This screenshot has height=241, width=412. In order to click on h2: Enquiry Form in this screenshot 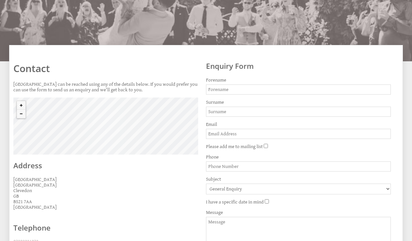, I will do `click(298, 66)`.